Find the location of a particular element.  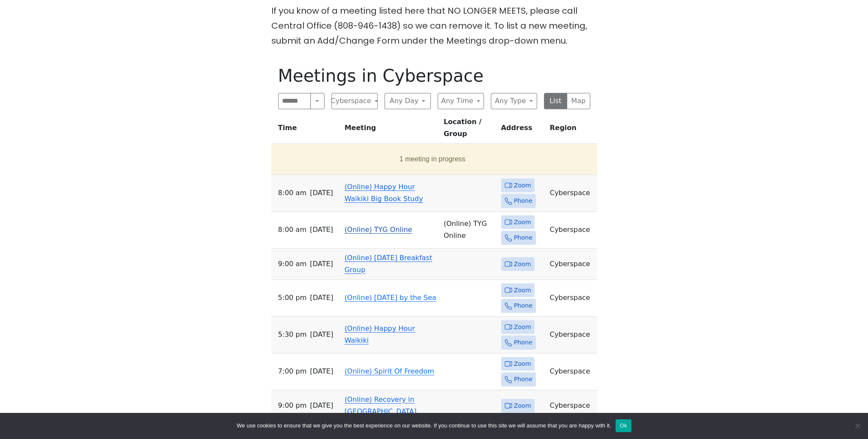

span: We use cookies to ensure that we give you the best experience on our website. If you continue to ... is located at coordinates (423, 426).